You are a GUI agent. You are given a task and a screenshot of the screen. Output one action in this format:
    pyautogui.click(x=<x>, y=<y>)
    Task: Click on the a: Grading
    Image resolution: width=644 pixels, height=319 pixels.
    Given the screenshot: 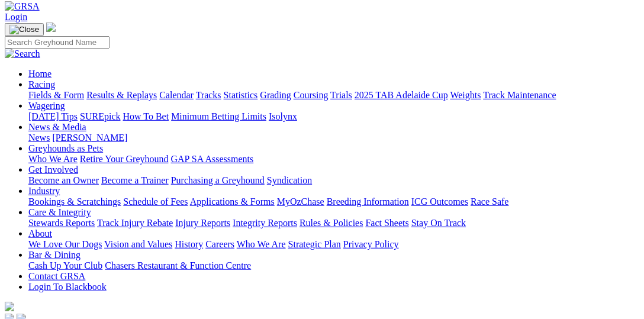 What is the action you would take?
    pyautogui.click(x=276, y=95)
    